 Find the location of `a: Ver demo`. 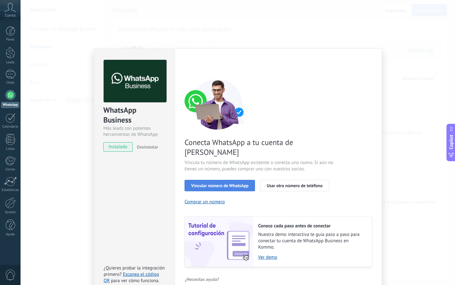

a: Ver demo is located at coordinates (312, 257).